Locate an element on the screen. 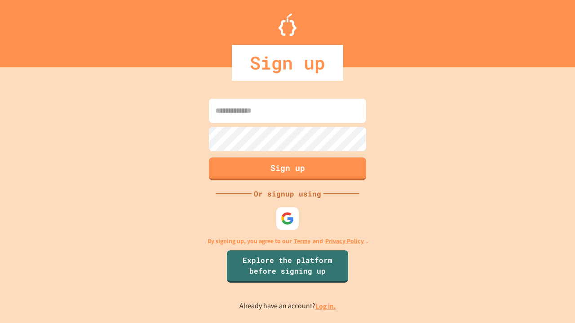 The image size is (575, 323). img: google-icon.svg is located at coordinates (288, 219).